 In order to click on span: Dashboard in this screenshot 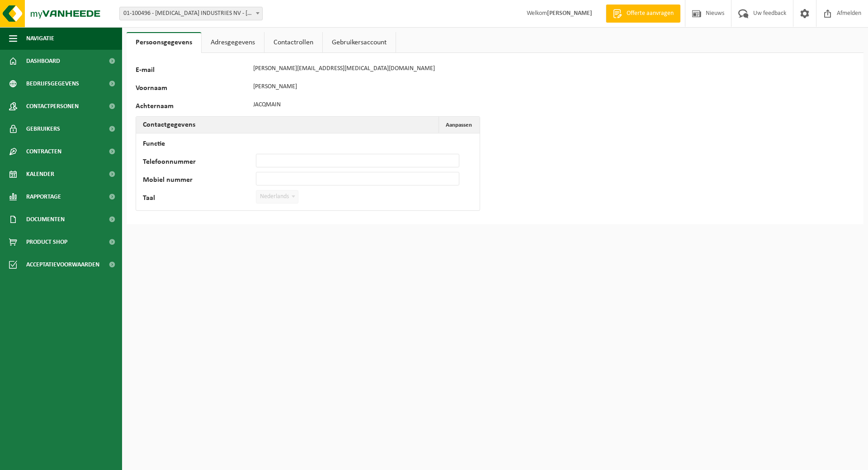, I will do `click(43, 61)`.